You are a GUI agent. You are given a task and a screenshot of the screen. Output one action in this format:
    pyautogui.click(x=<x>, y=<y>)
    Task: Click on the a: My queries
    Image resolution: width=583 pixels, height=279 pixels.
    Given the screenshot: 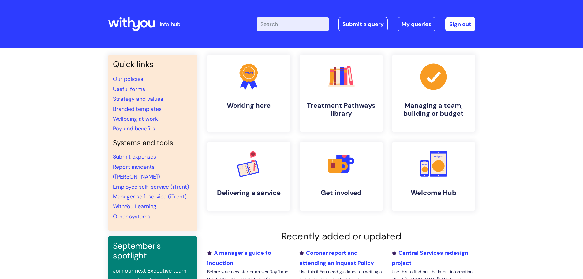 What is the action you would take?
    pyautogui.click(x=416, y=24)
    